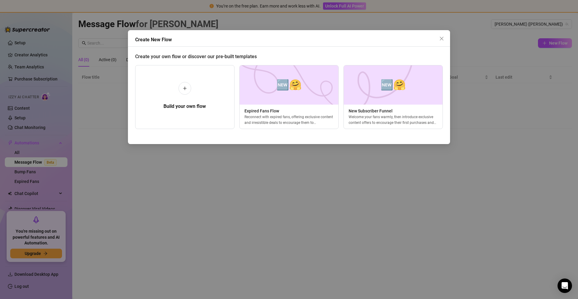  What do you see at coordinates (289, 120) in the screenshot?
I see `div: Reconnect with expired fans, offering exclusive content and irresistible deals to encourage them ...` at bounding box center [289, 120].